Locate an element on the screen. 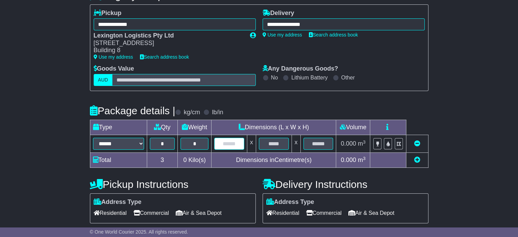 This screenshot has height=237, width=518. label: Other is located at coordinates (348, 77).